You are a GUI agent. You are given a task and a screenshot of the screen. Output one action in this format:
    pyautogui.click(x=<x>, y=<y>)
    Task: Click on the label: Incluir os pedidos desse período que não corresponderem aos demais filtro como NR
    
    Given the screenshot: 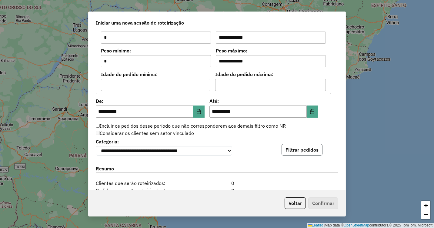 What is the action you would take?
    pyautogui.click(x=191, y=126)
    